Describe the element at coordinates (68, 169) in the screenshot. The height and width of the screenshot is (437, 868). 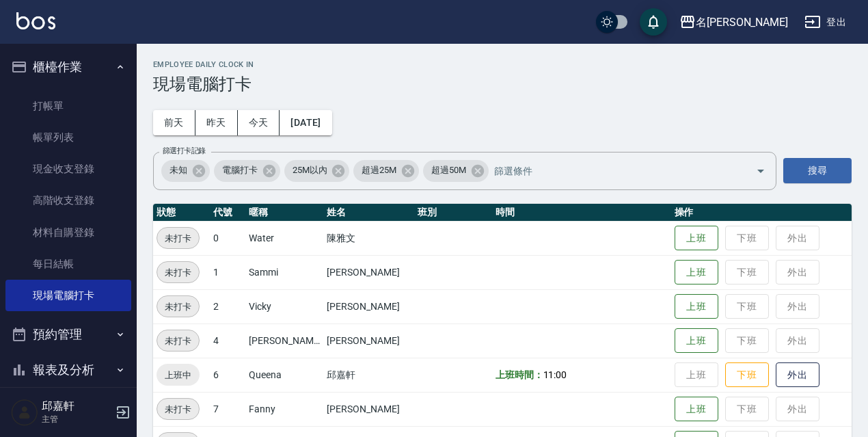
I see `a: 現金收支登錄` at that location.